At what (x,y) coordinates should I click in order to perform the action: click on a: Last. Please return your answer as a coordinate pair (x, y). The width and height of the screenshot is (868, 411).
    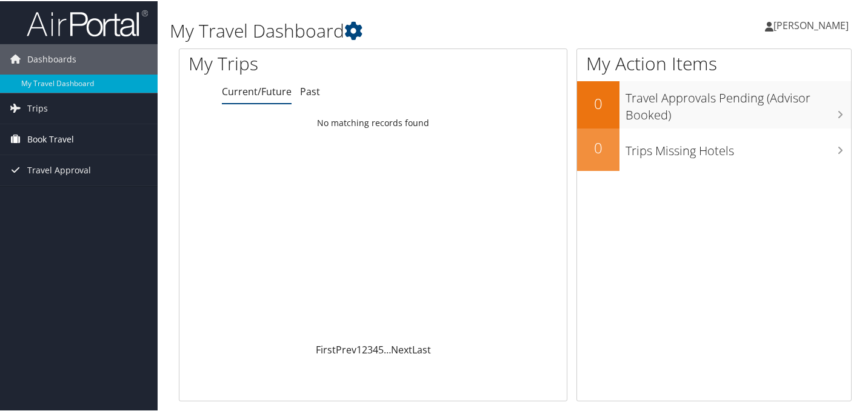
    Looking at the image, I should click on (422, 348).